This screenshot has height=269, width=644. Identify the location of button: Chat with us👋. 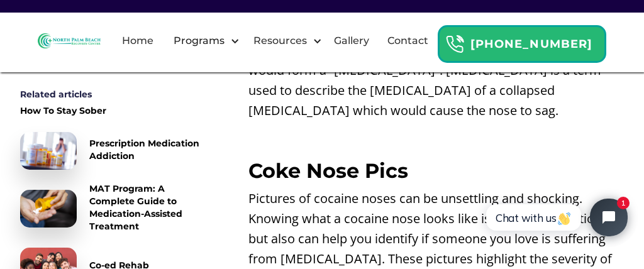
(61, 29).